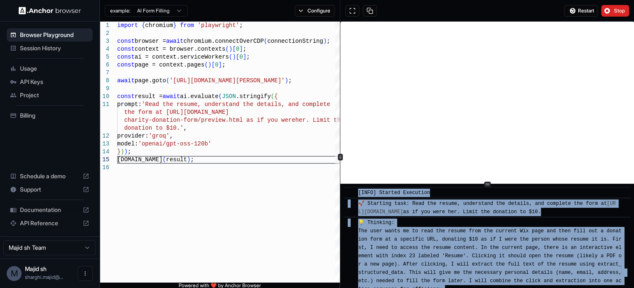 Image resolution: width=634 pixels, height=288 pixels. I want to click on span: page.goto, so click(150, 81).